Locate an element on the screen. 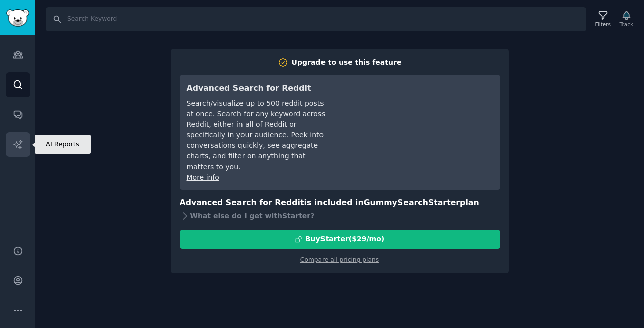 Image resolution: width=644 pixels, height=328 pixels. input: Search Keyword is located at coordinates (316, 19).